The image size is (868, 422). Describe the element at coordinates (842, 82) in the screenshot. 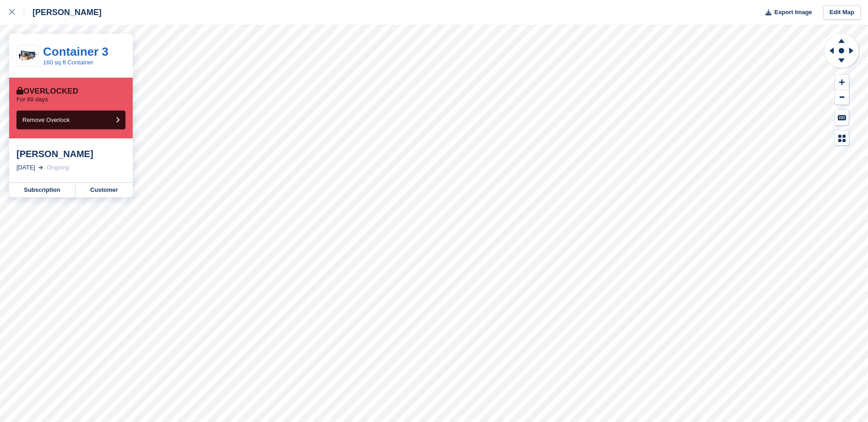

I see `button: Zoom In` at that location.